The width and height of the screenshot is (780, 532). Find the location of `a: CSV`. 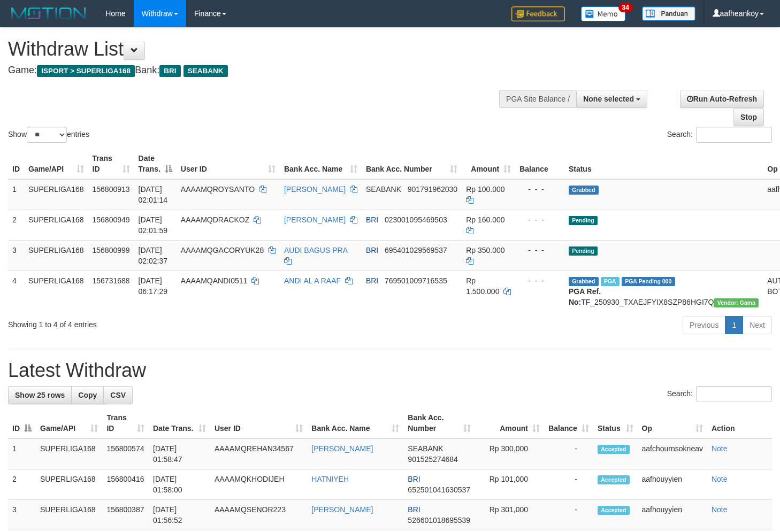

a: CSV is located at coordinates (118, 396).